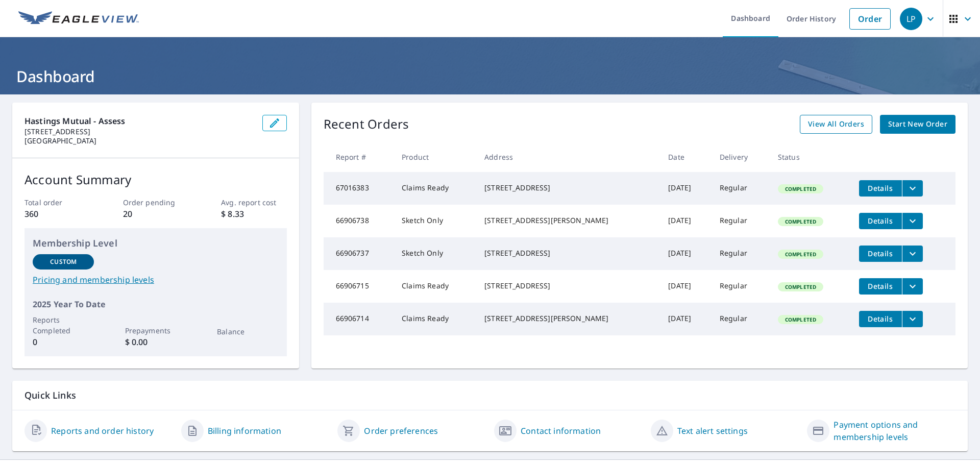  Describe the element at coordinates (156, 343) in the screenshot. I see `p: $ 0.00` at that location.